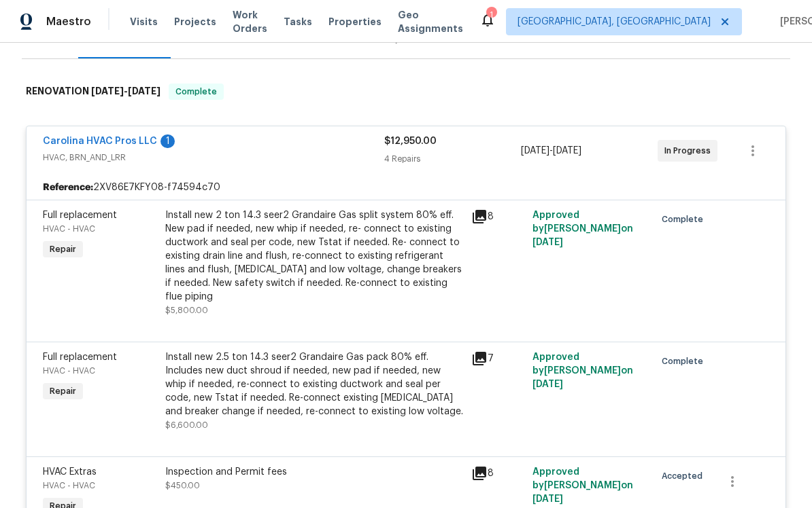 The height and width of the screenshot is (508, 812). What do you see at coordinates (498, 359) in the screenshot?
I see `div: 7` at bounding box center [498, 359].